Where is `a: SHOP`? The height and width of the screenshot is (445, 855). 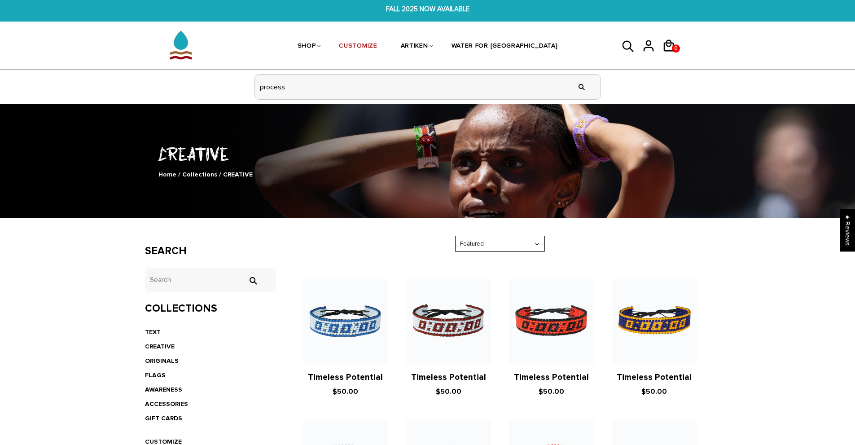
a: SHOP is located at coordinates (306, 47).